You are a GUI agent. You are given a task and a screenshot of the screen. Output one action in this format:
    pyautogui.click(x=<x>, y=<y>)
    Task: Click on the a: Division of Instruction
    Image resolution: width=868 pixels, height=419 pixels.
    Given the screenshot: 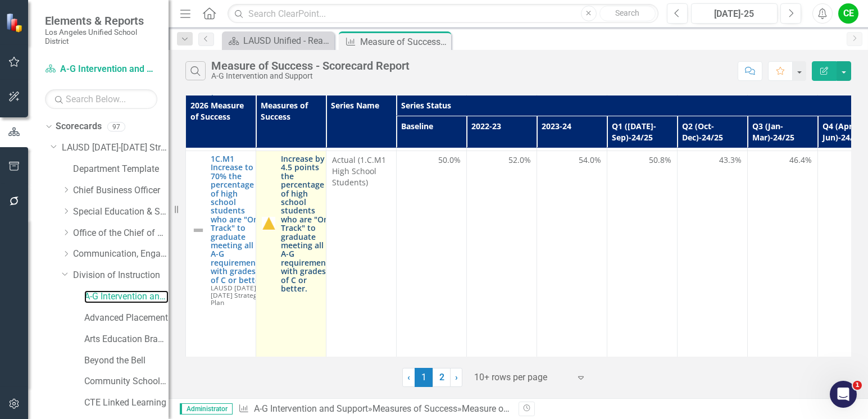 What is the action you would take?
    pyautogui.click(x=120, y=275)
    